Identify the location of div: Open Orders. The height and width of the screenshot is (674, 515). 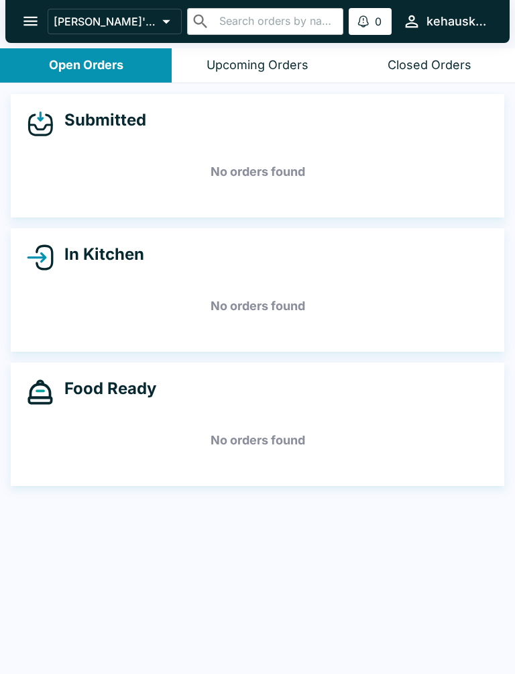
(86, 65).